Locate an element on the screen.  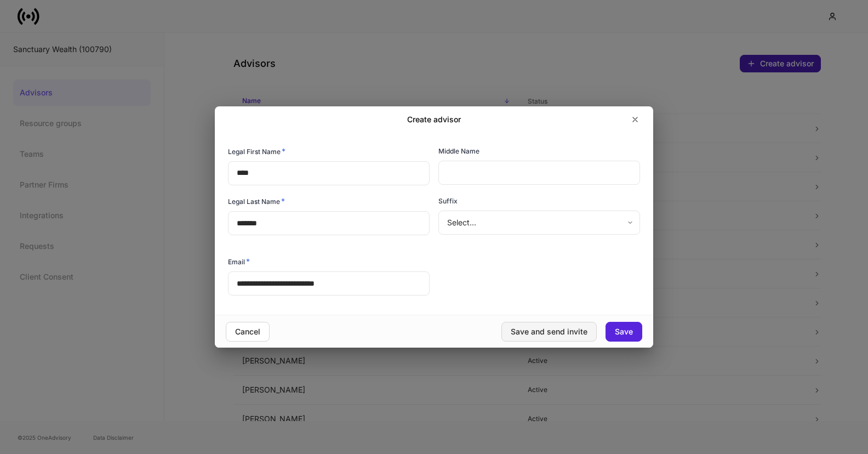
h6: Suffix is located at coordinates (448, 200).